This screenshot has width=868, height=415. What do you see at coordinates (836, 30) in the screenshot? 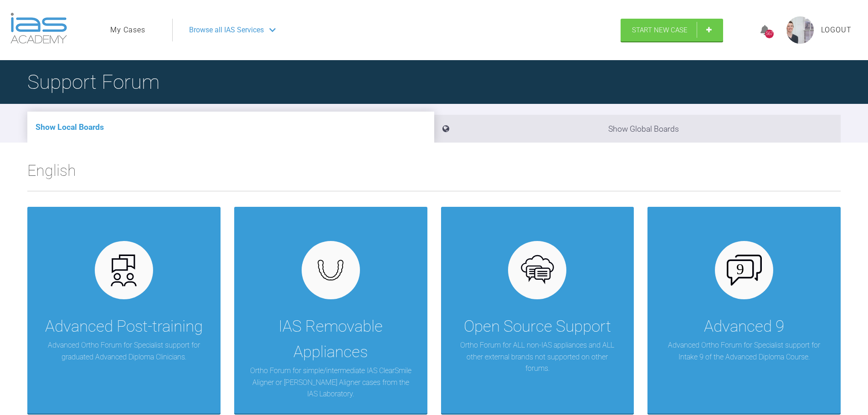
I see `span: Logout` at bounding box center [836, 30].